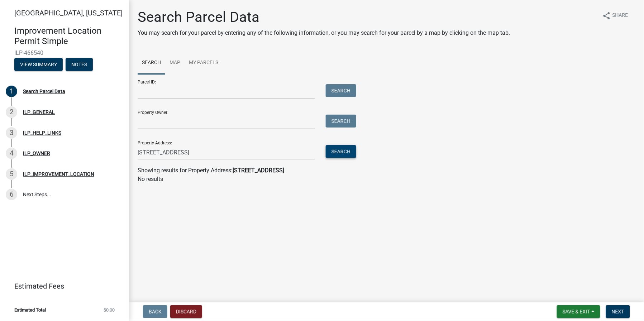 This screenshot has width=644, height=321. Describe the element at coordinates (36, 153) in the screenshot. I see `div: ILP_OWNER` at that location.